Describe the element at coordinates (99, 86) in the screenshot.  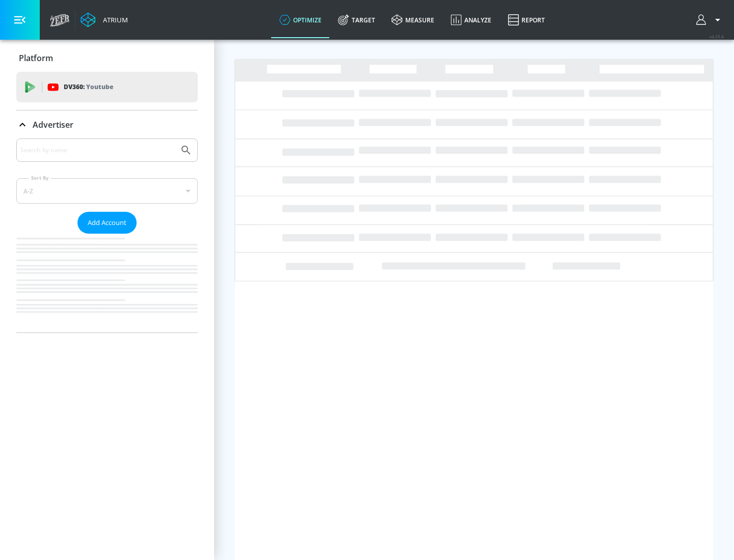
I see `p: Youtube` at that location.